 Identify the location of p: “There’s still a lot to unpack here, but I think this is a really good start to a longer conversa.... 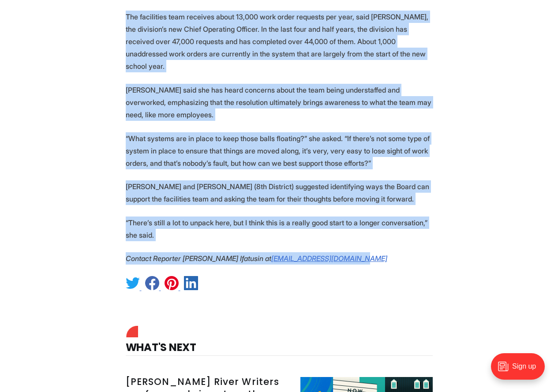
(279, 229).